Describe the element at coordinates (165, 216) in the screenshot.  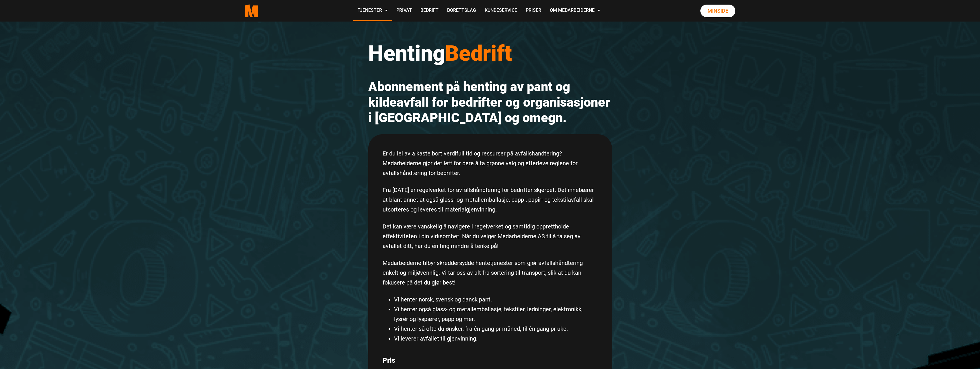
I see `a: Retningslinjer for personvern` at that location.